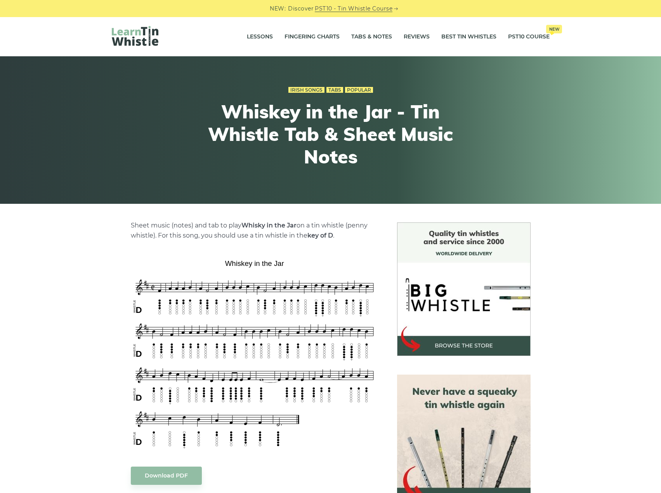  What do you see at coordinates (469, 37) in the screenshot?
I see `a: Best Tin Whistles` at bounding box center [469, 37].